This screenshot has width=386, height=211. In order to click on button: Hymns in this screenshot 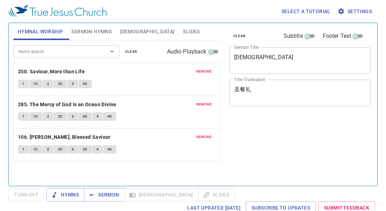, I will do `click(65, 194)`.